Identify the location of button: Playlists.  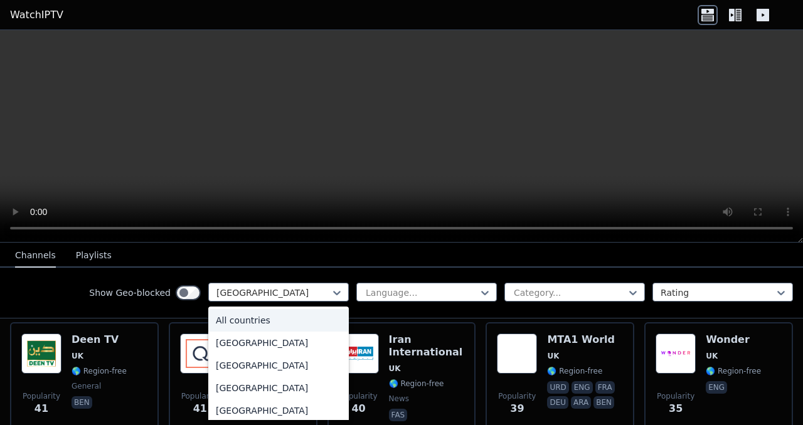
(93, 256).